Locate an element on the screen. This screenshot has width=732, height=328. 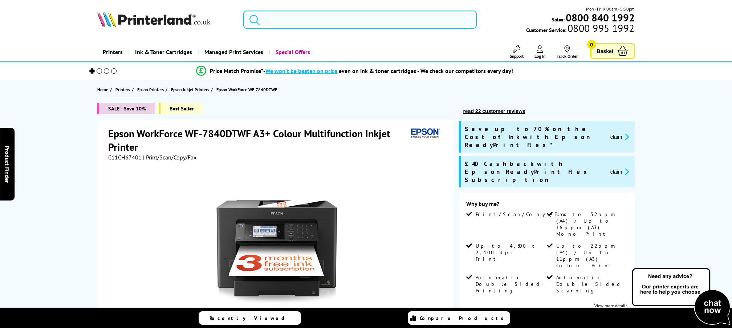
a: Printerland Logo is located at coordinates (166, 20).